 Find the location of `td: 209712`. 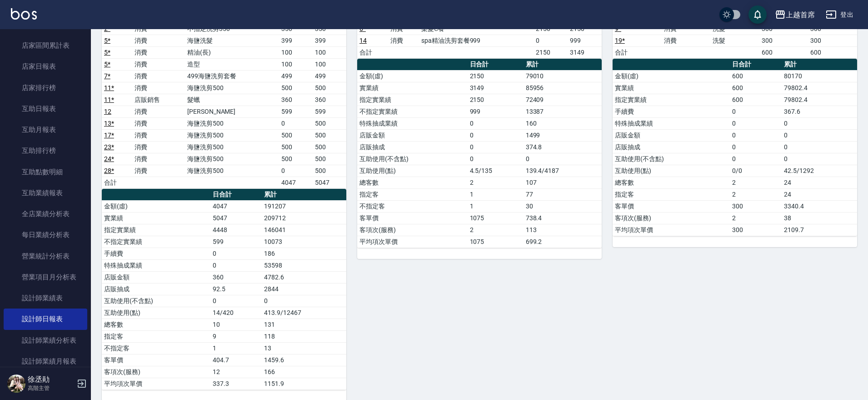

td: 209712 is located at coordinates (304, 218).